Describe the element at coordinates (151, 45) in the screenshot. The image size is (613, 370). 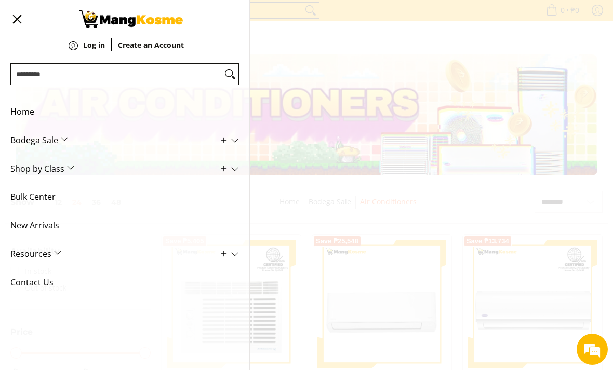
I see `strong: Create an Account` at that location.